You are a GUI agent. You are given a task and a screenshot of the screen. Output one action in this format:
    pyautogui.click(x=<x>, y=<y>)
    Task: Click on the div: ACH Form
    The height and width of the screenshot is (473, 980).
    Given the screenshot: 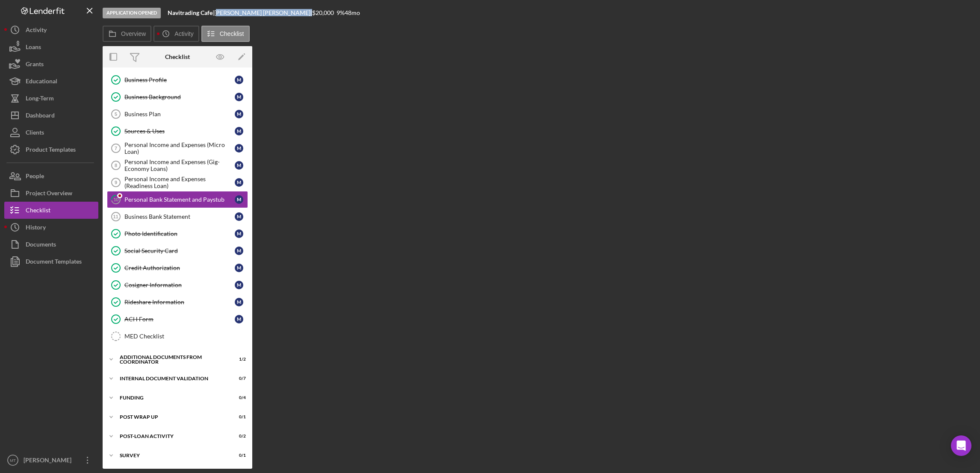 What is the action you would take?
    pyautogui.click(x=180, y=319)
    